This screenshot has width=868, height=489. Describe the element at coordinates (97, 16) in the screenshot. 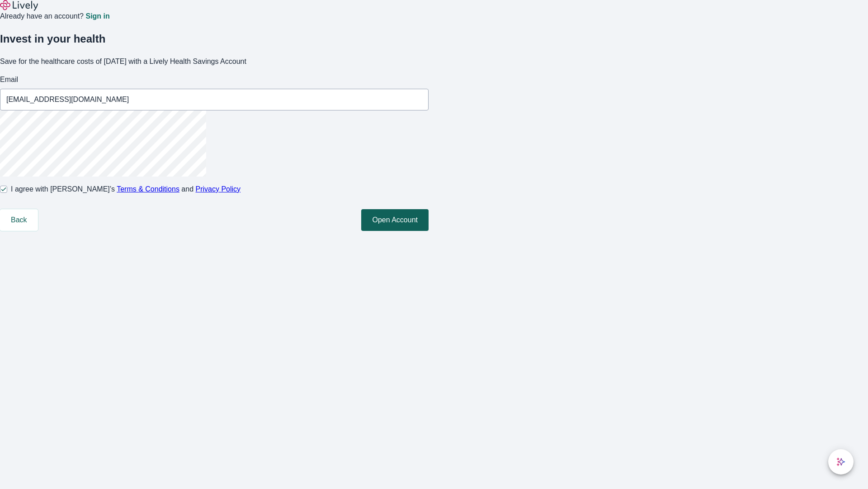

I see `div: Sign in` at that location.